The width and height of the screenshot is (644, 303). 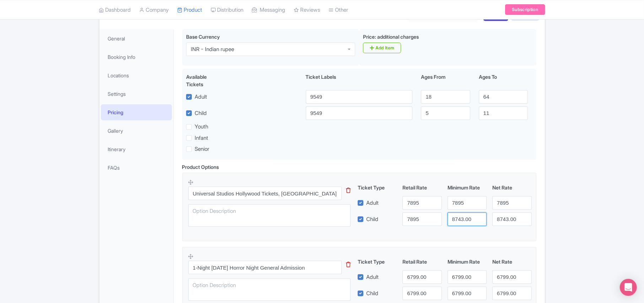 I want to click on div: Ages From, so click(x=445, y=81).